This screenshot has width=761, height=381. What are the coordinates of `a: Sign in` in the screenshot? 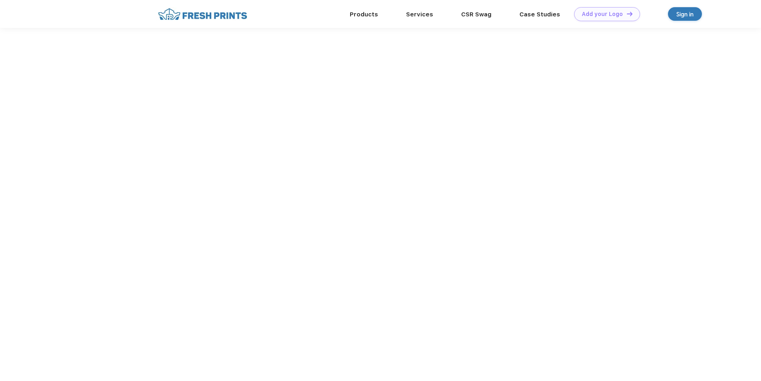 It's located at (685, 14).